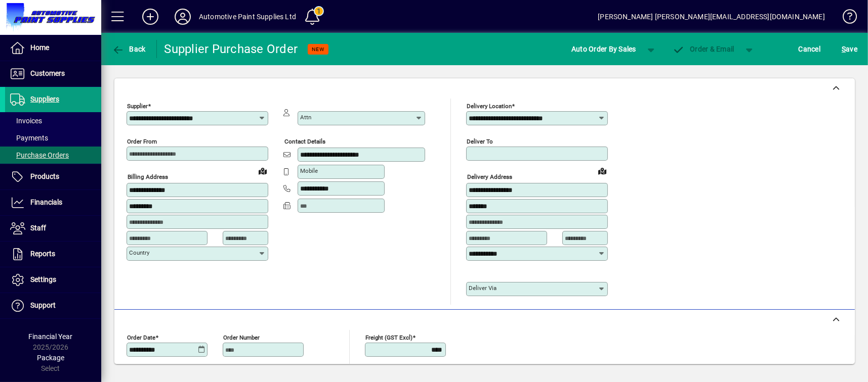  What do you see at coordinates (482, 288) in the screenshot?
I see `mat-label: Deliver via` at bounding box center [482, 288].